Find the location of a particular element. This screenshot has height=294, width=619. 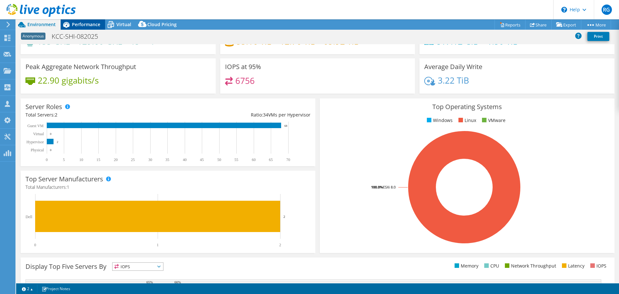

h4: 48 is located at coordinates (136, 41).